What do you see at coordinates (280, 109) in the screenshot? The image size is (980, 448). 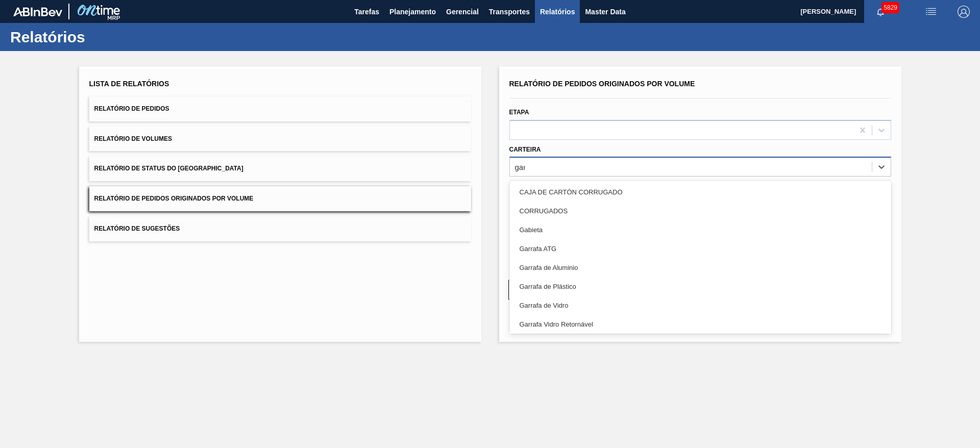 I see `button: Relatório de Pedidos` at bounding box center [280, 109].